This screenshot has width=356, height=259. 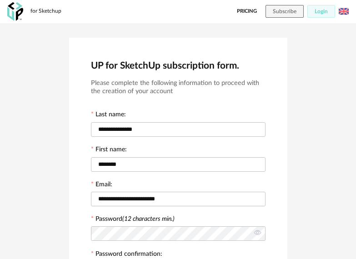 What do you see at coordinates (247, 11) in the screenshot?
I see `a: Pricing` at bounding box center [247, 11].